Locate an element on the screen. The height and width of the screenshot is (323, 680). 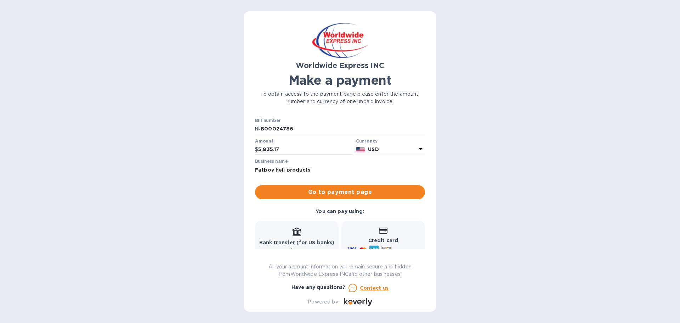
b: Credit card is located at coordinates (383, 240).